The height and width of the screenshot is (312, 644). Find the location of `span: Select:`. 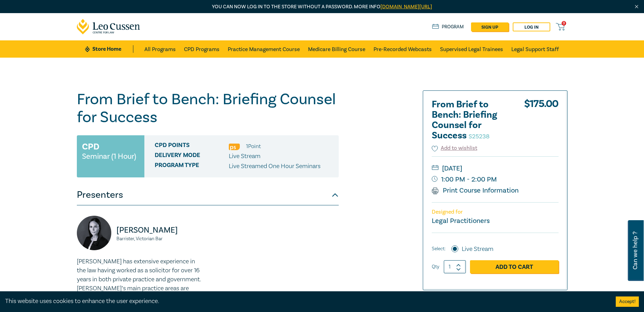

span: Select: is located at coordinates (438, 249).